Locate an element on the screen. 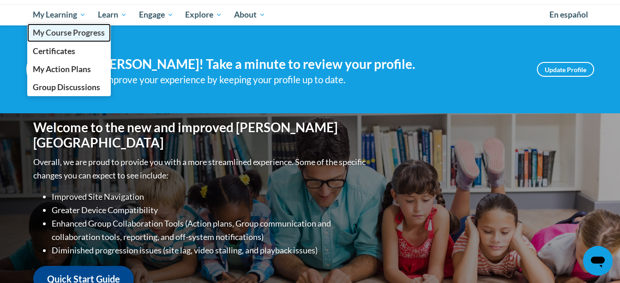  a: Learn is located at coordinates (112, 15).